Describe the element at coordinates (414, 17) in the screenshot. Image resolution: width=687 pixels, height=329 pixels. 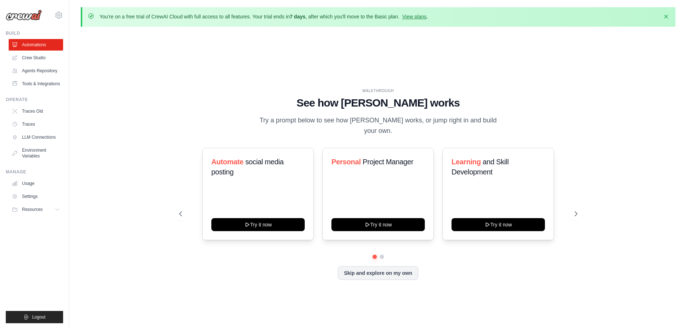
I see `a: View plans` at that location.